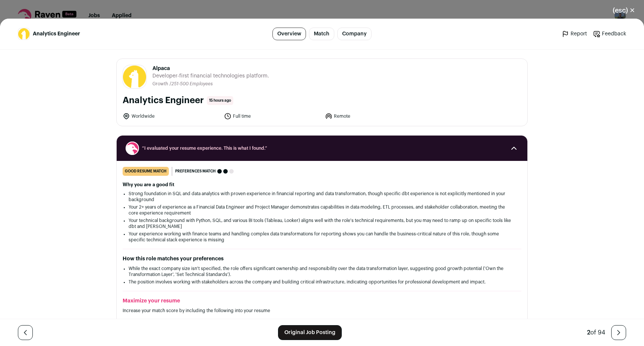 The width and height of the screenshot is (644, 346). I want to click on span: Analytics Engineer, so click(57, 34).